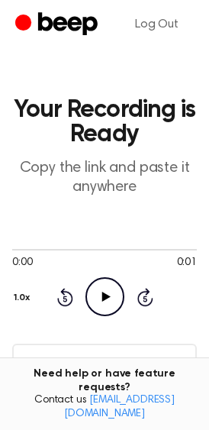 The height and width of the screenshot is (430, 209). I want to click on h1: Your Recording is Ready, so click(105, 122).